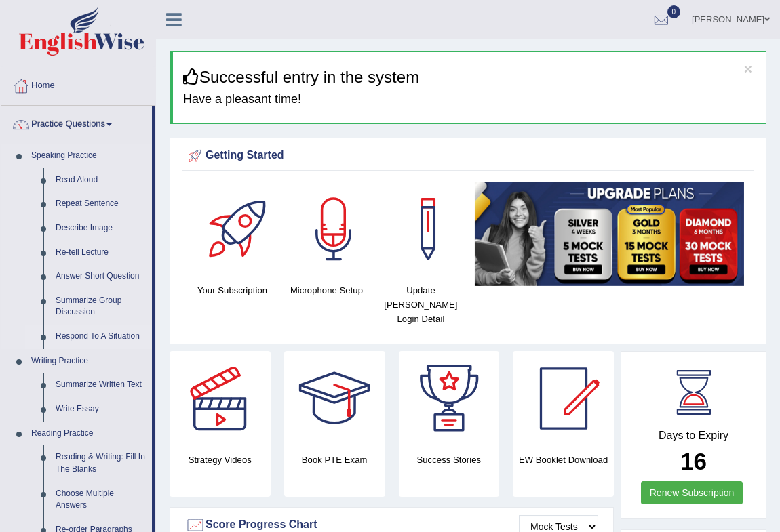 The image size is (780, 532). Describe the element at coordinates (609, 234) in the screenshot. I see `img: small5.jpg` at that location.